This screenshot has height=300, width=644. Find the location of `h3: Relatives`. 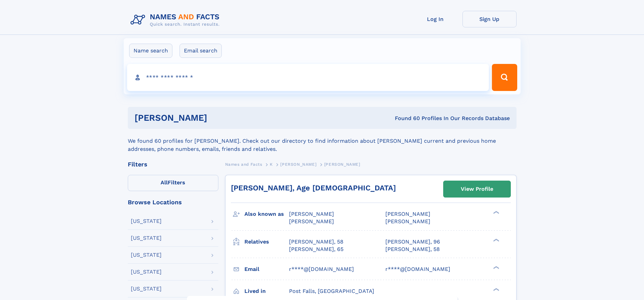

h3: Relatives is located at coordinates (267, 242).